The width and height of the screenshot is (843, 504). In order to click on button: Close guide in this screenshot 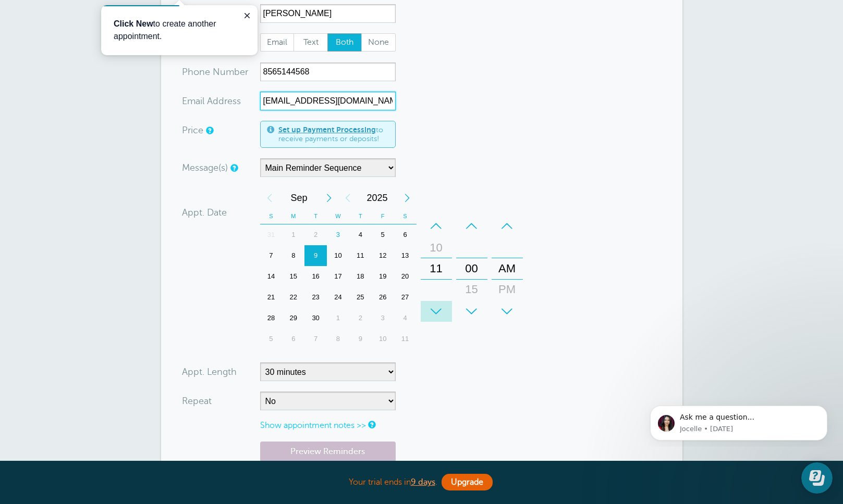, I will do `click(146, 11)`.